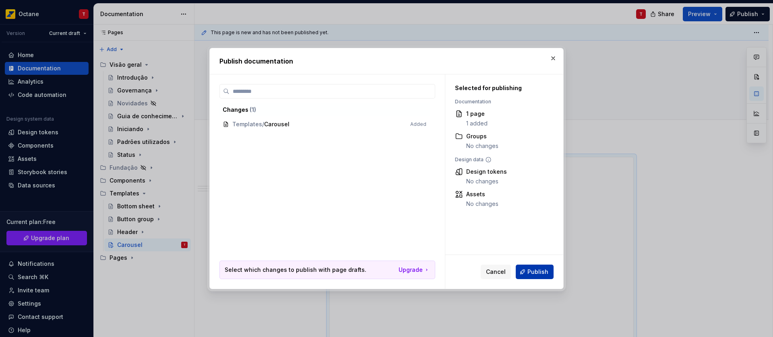 This screenshot has width=773, height=337. Describe the element at coordinates (500, 160) in the screenshot. I see `div: Design data` at that location.